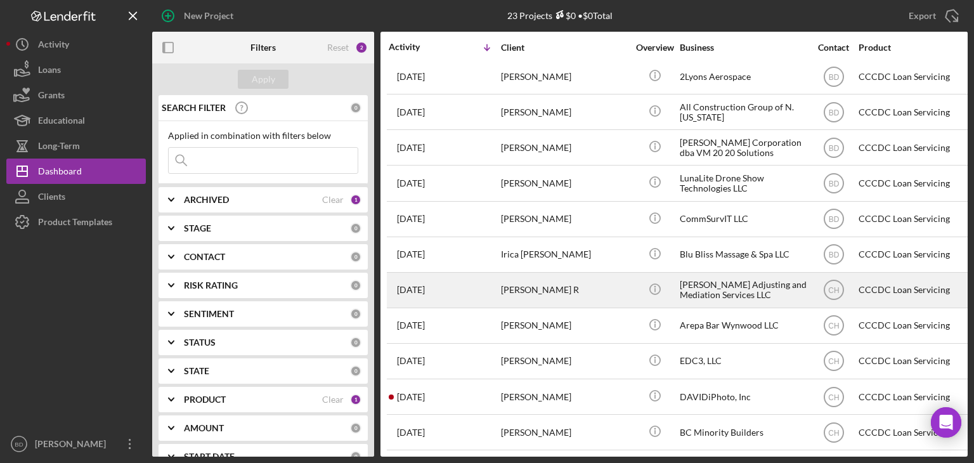 The image size is (974, 463). I want to click on b: START DATE, so click(209, 457).